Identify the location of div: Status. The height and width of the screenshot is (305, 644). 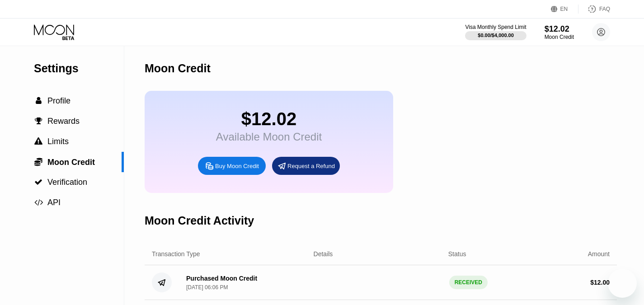
(458, 254).